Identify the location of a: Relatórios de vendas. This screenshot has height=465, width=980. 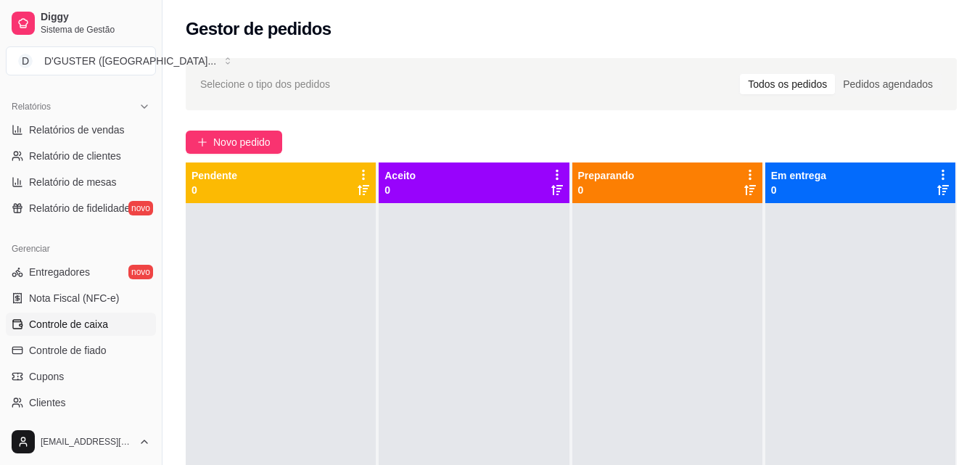
(81, 130).